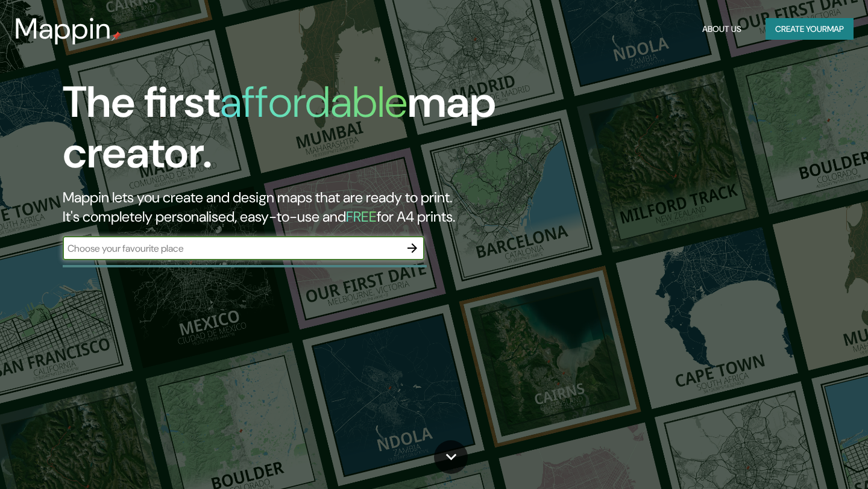 The width and height of the screenshot is (868, 489). What do you see at coordinates (232, 249) in the screenshot?
I see `input: Choose your favourite place` at bounding box center [232, 249].